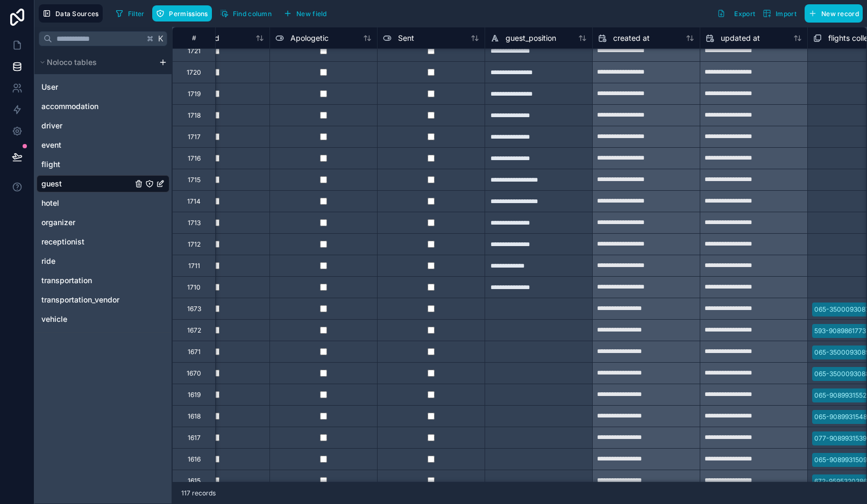 This screenshot has width=867, height=504. What do you see at coordinates (194, 266) in the screenshot?
I see `div: 1711` at bounding box center [194, 266].